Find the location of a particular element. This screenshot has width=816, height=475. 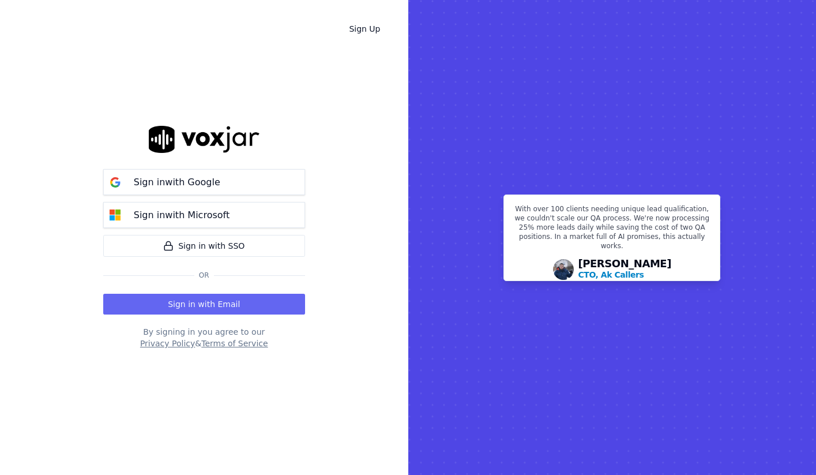

button: Sign inwith Microsoft is located at coordinates (204, 215).